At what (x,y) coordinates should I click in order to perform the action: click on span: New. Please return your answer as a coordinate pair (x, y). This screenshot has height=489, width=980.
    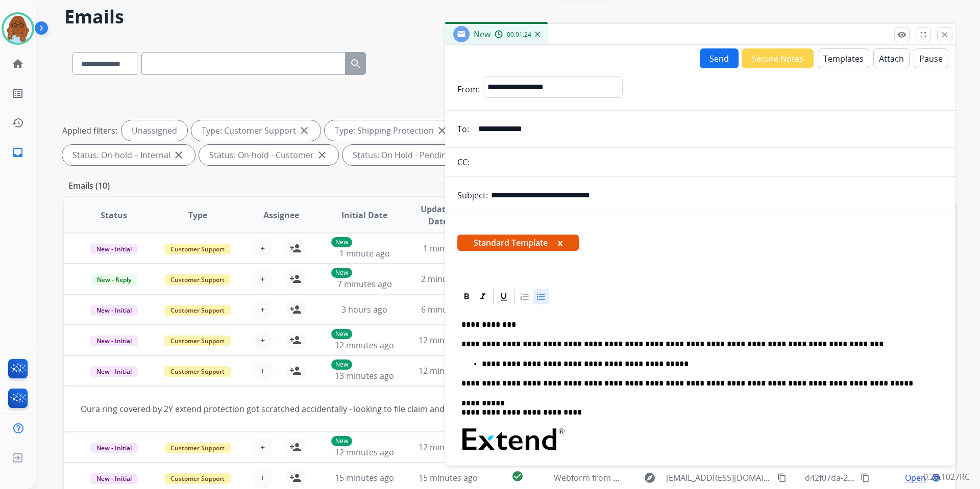
    Looking at the image, I should click on (482, 34).